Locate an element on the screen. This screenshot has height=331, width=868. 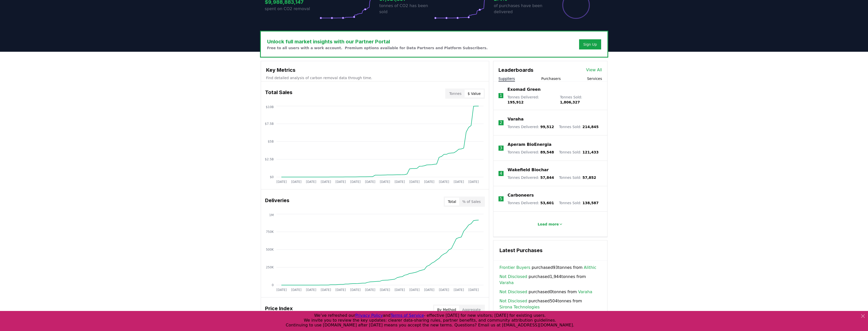
a: Exomad Green is located at coordinates (524, 90).